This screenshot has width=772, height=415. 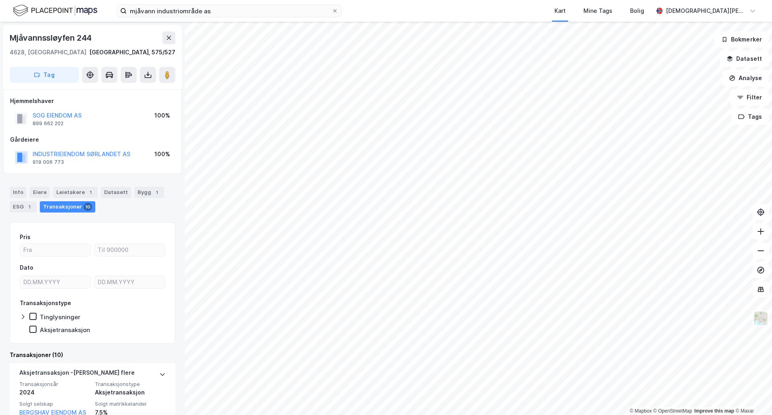 I want to click on div: 2024, so click(x=55, y=392).